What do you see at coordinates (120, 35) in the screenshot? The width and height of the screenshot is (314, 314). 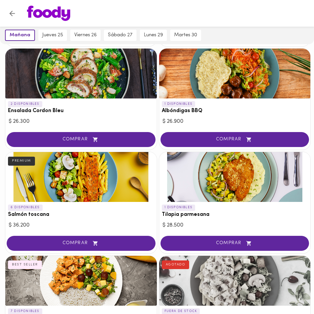 I see `span: sábado 27` at bounding box center [120, 35].